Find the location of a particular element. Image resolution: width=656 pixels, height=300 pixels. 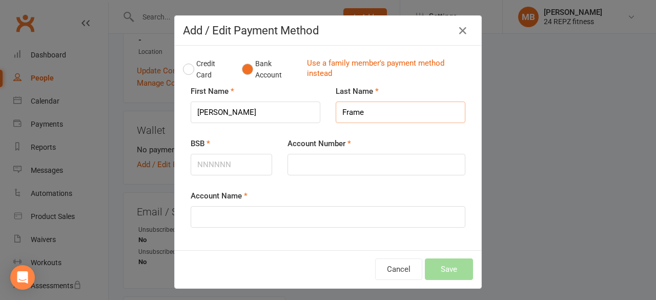

button: Cancel is located at coordinates (399, 269).